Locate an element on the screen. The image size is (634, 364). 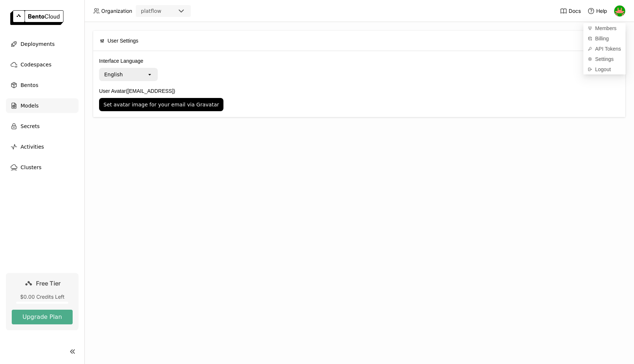
svg: open is located at coordinates (150, 74).